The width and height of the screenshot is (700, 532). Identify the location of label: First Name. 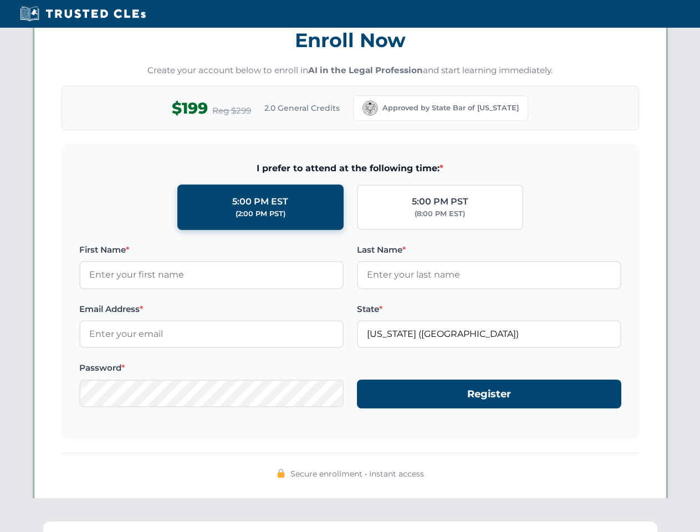
(211, 250).